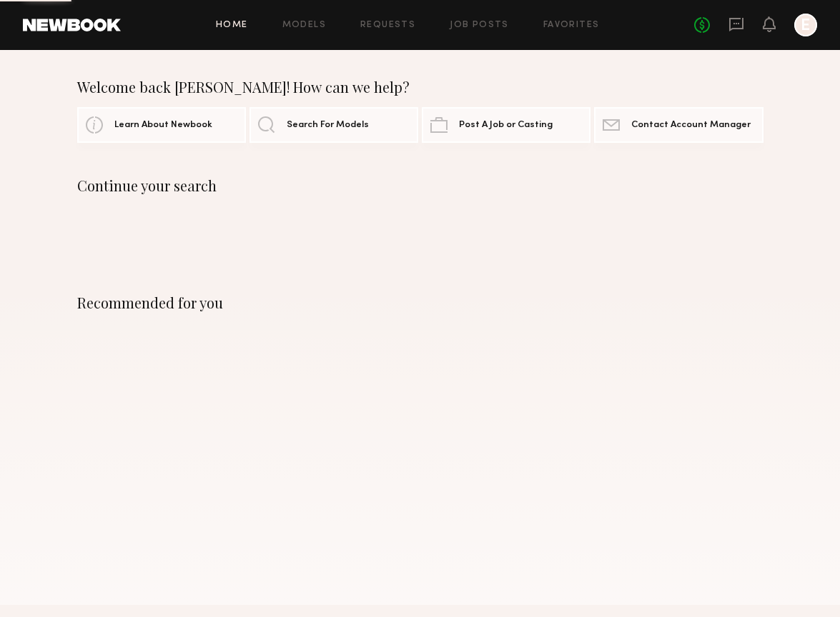  I want to click on span: Search For Models, so click(327, 125).